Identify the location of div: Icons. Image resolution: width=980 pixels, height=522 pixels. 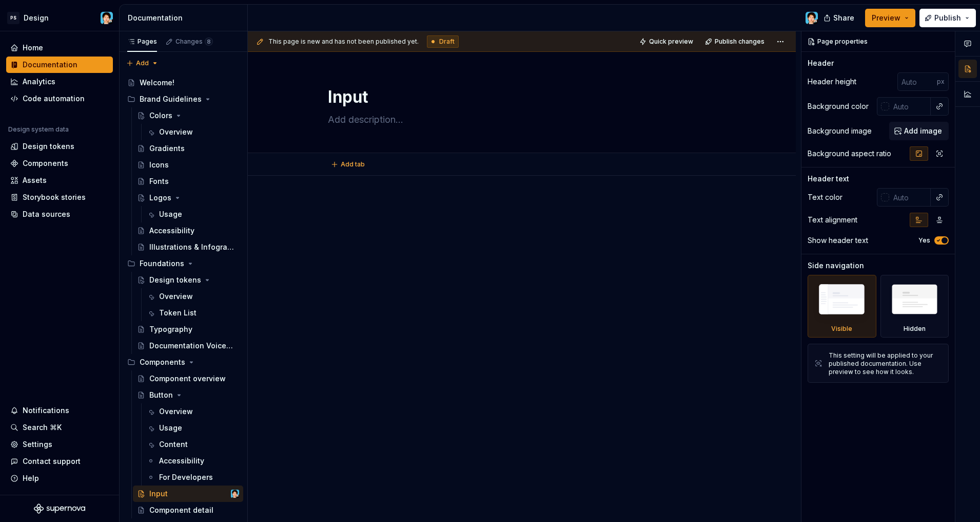
(159, 165).